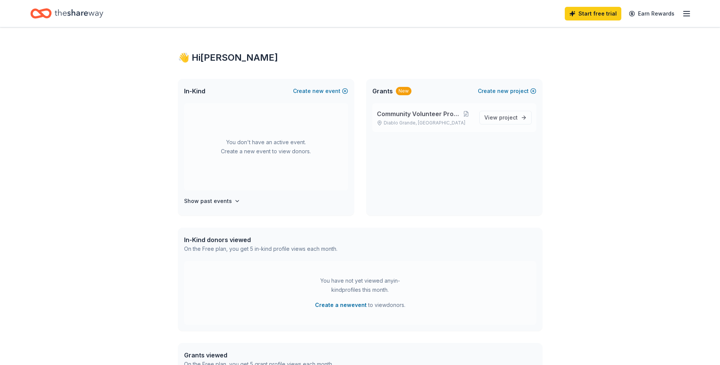  What do you see at coordinates (67, 13) in the screenshot?
I see `a: Home` at bounding box center [67, 13].